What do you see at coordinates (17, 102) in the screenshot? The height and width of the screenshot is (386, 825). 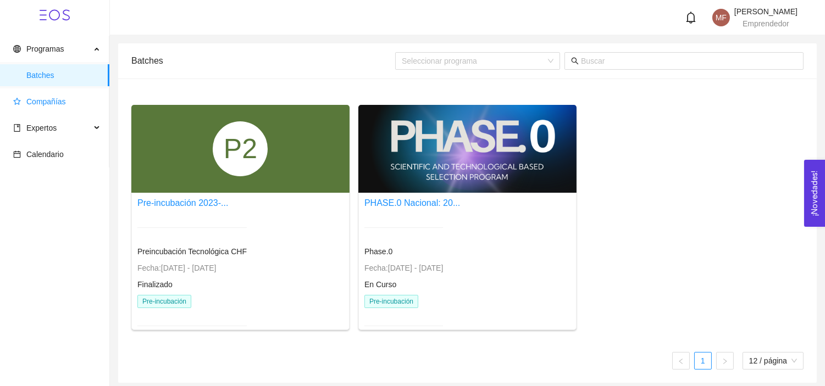 I see `span: star` at bounding box center [17, 102].